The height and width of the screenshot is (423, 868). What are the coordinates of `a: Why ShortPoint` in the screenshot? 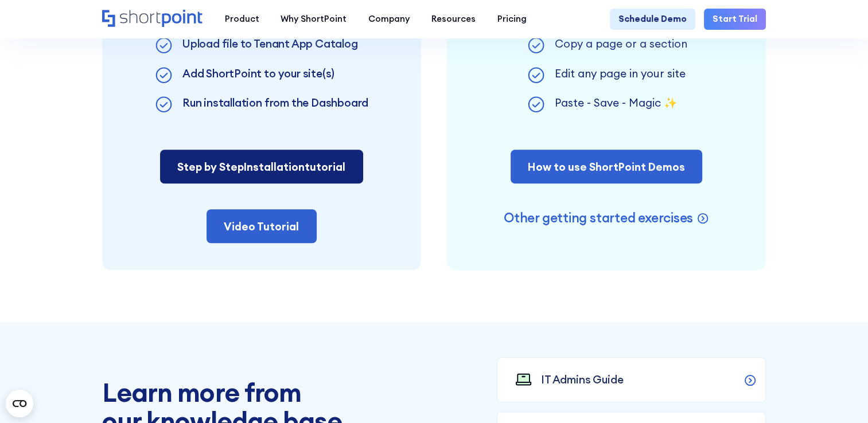 It's located at (313, 19).